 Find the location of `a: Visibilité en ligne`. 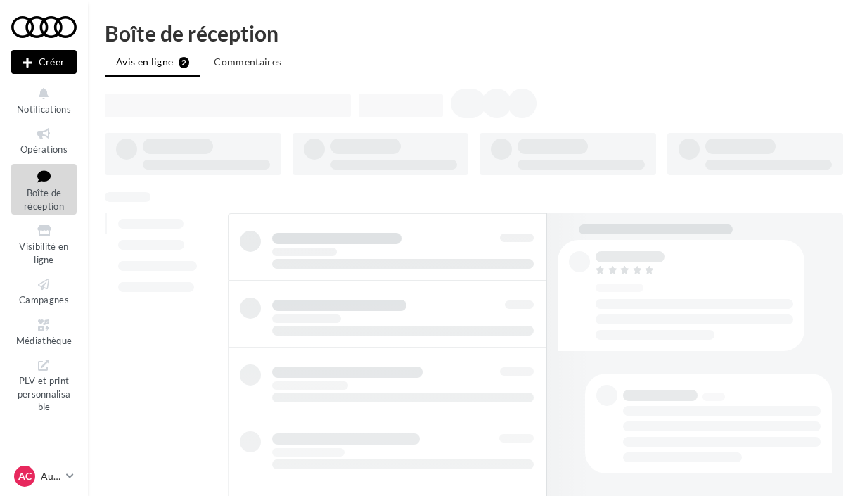

a: Visibilité en ligne is located at coordinates (44, 244).